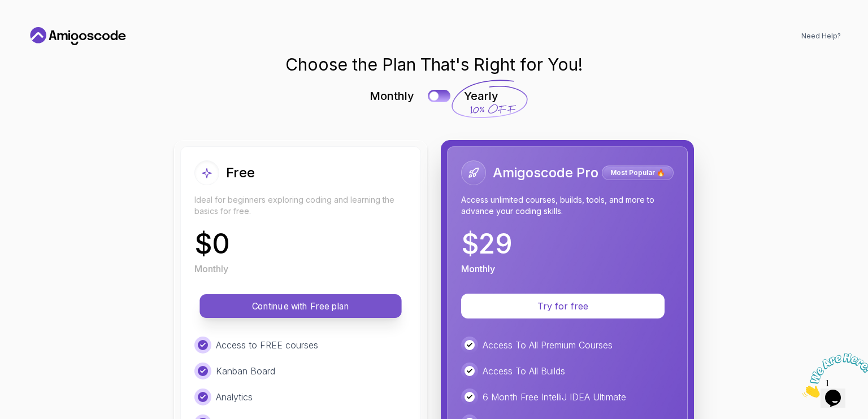 This screenshot has height=419, width=868. What do you see at coordinates (562, 306) in the screenshot?
I see `p: Try for free` at bounding box center [562, 306].